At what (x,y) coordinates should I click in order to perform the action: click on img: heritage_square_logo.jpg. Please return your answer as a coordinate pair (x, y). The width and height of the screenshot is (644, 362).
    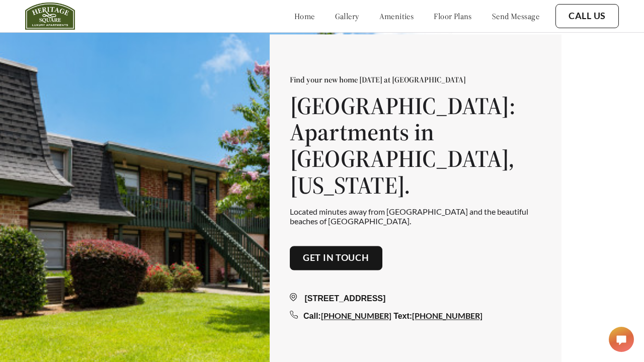
    Looking at the image, I should click on (50, 16).